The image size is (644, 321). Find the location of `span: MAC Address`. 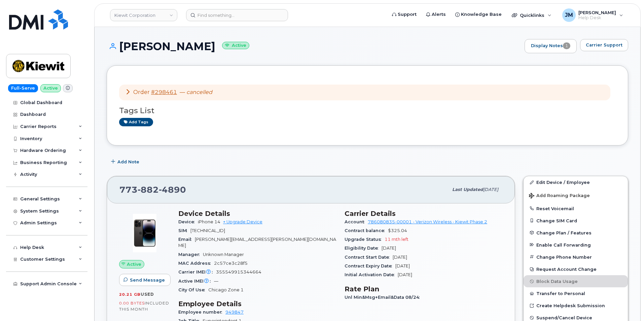

span: MAC Address is located at coordinates (196, 263).